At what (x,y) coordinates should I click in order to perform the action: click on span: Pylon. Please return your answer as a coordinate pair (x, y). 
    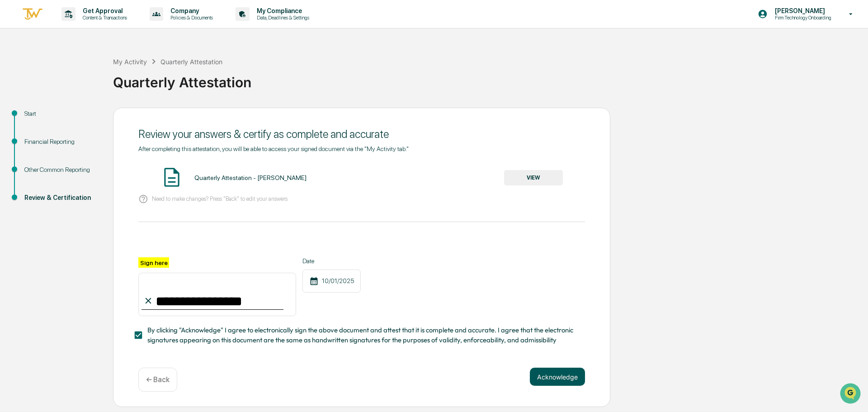
    Looking at the image, I should click on (100, 156).